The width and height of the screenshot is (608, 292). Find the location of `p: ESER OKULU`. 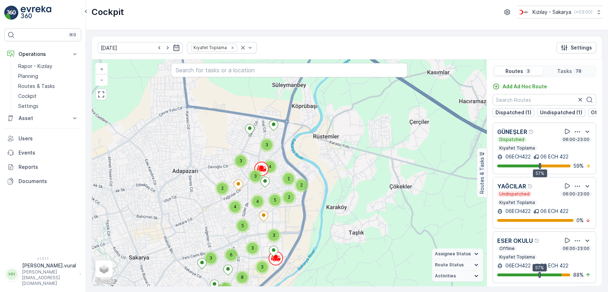

p: ESER OKULU is located at coordinates (515, 241).